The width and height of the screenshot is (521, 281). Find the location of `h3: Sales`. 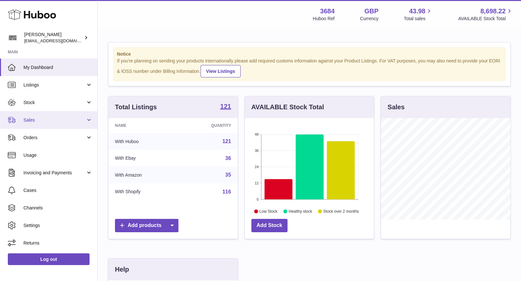

h3: Sales is located at coordinates (396, 107).